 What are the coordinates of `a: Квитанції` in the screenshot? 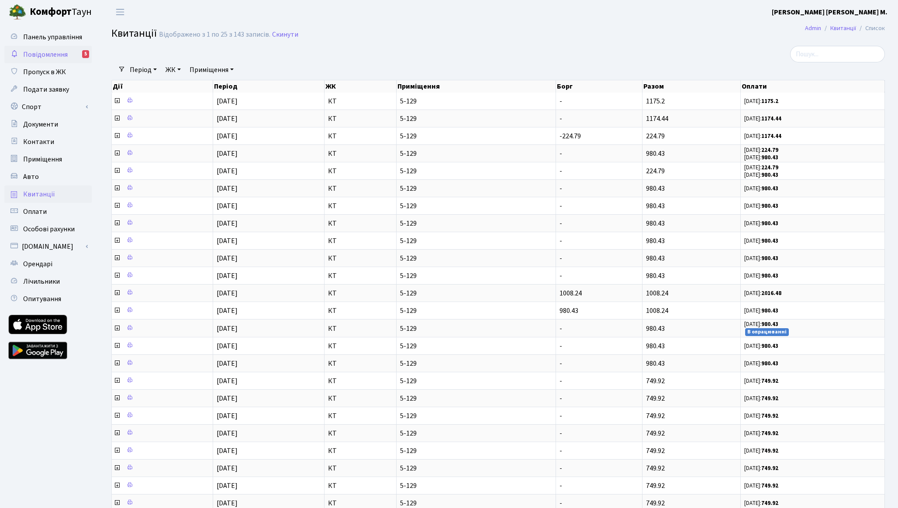 It's located at (48, 194).